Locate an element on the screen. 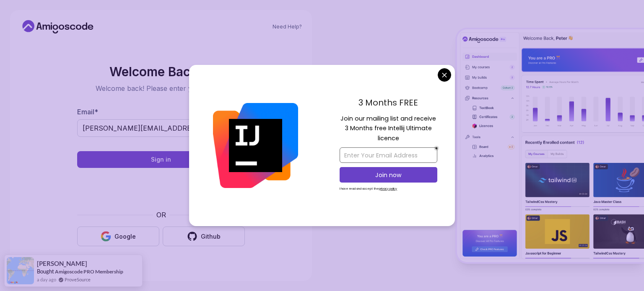  label: Email * is located at coordinates (88, 112).